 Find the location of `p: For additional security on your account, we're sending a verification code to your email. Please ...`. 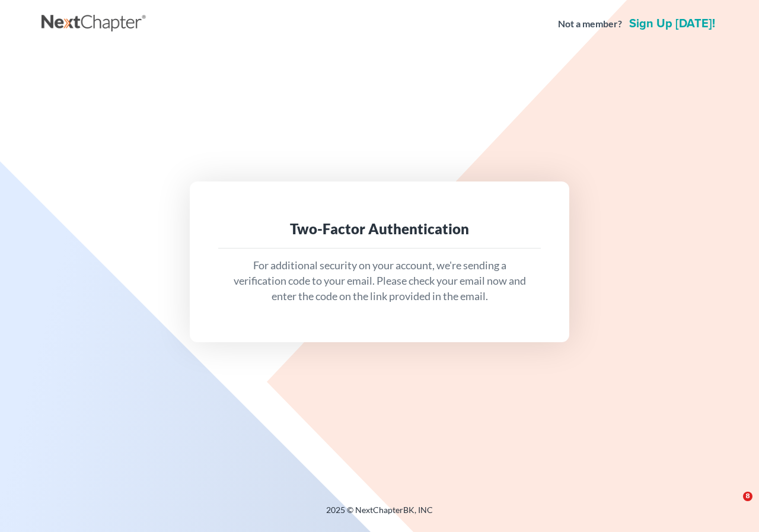

p: For additional security on your account, we're sending a verification code to your email. Please ... is located at coordinates (379, 280).